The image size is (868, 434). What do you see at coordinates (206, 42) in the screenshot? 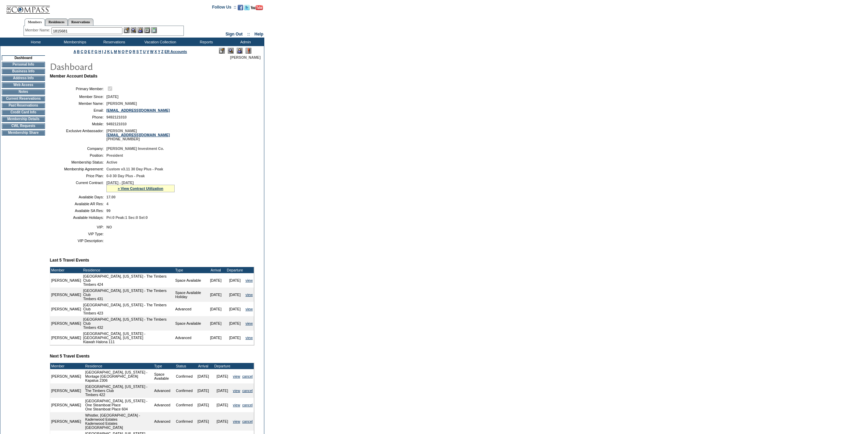
I see `td: Reports` at bounding box center [206, 42].